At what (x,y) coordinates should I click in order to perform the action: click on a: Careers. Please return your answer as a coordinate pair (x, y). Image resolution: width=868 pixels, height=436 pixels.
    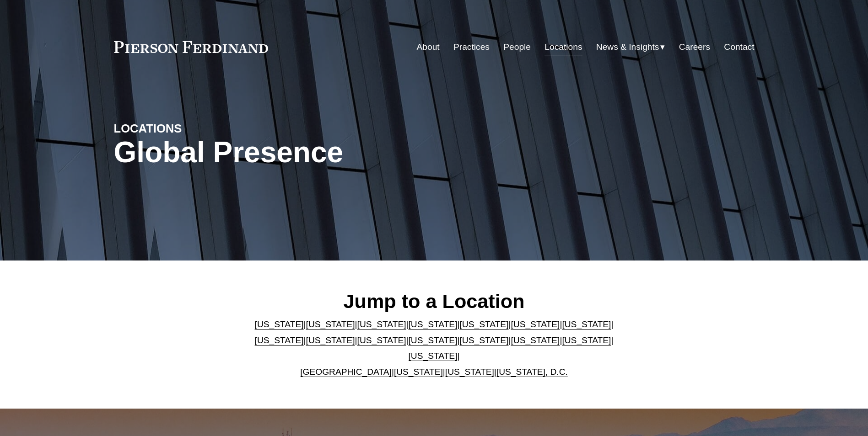
    Looking at the image, I should click on (694, 47).